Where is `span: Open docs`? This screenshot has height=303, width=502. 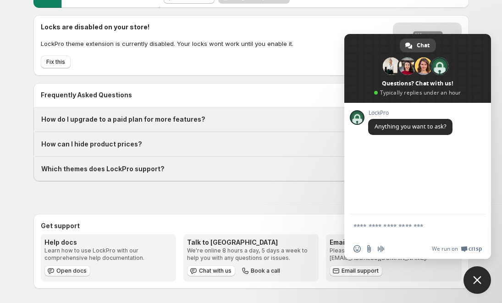 span: Open docs is located at coordinates (72, 271).